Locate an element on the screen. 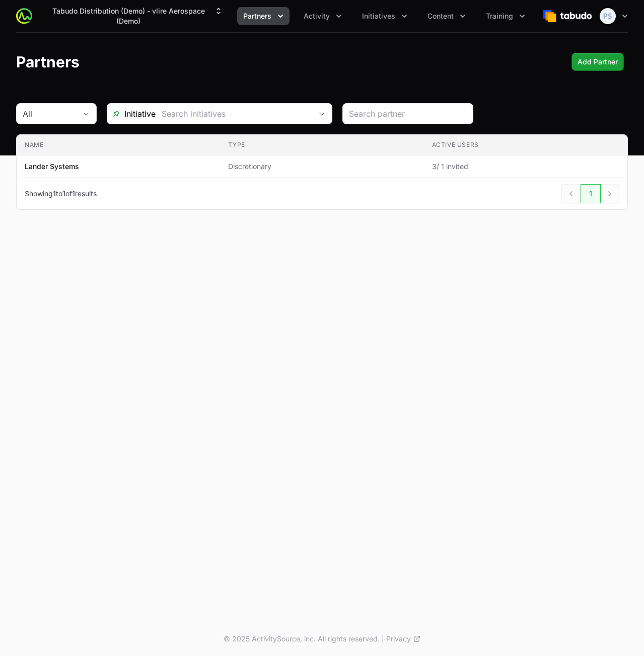 The image size is (644, 656). p: Showing to of results is located at coordinates (60, 194).